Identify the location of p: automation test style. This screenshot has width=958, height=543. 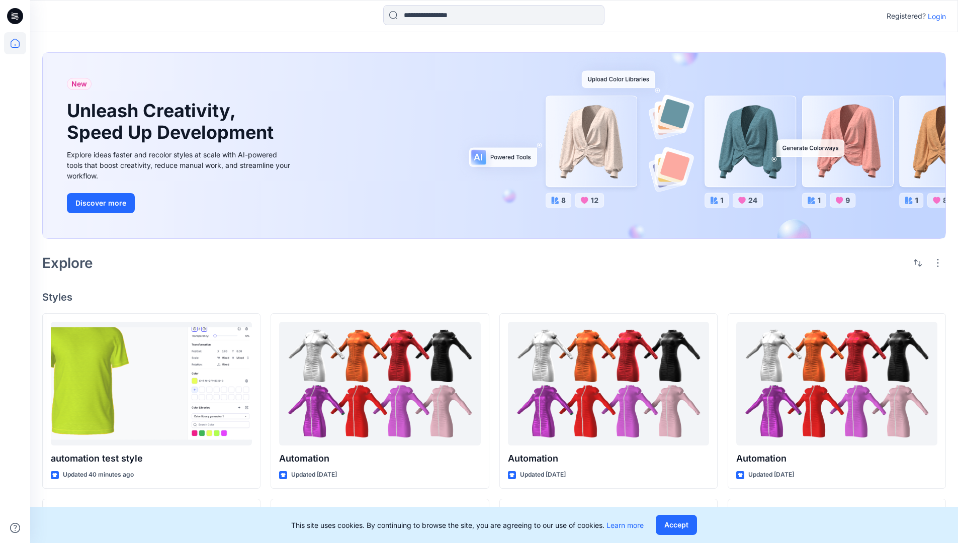
(151, 459).